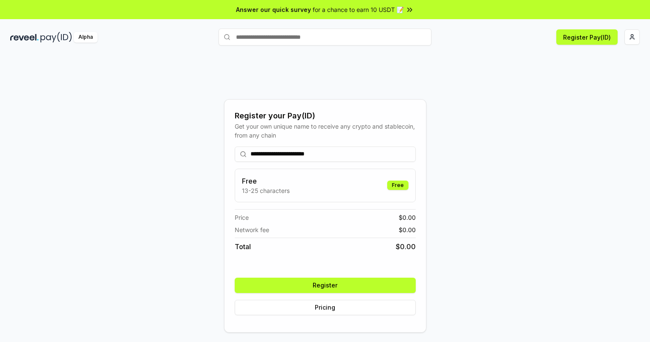 The image size is (650, 342). What do you see at coordinates (24, 37) in the screenshot?
I see `img: reveel_dark` at bounding box center [24, 37].